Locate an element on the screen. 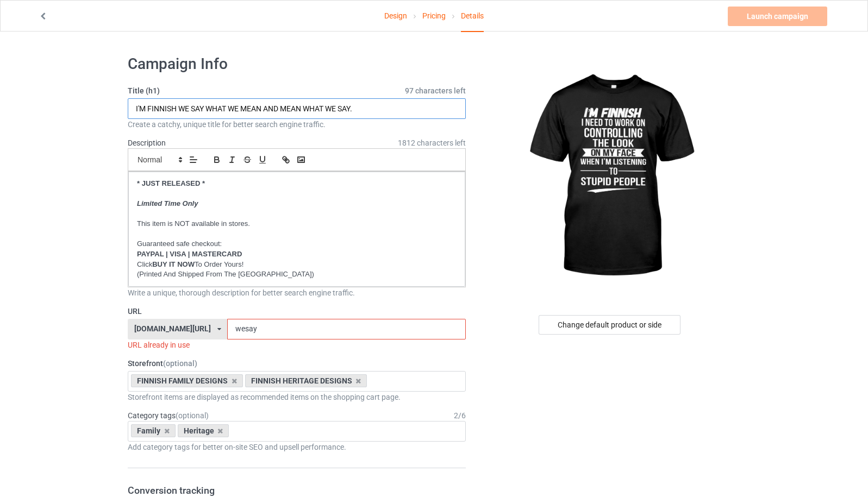 Image resolution: width=868 pixels, height=497 pixels. label: Description is located at coordinates (147, 143).